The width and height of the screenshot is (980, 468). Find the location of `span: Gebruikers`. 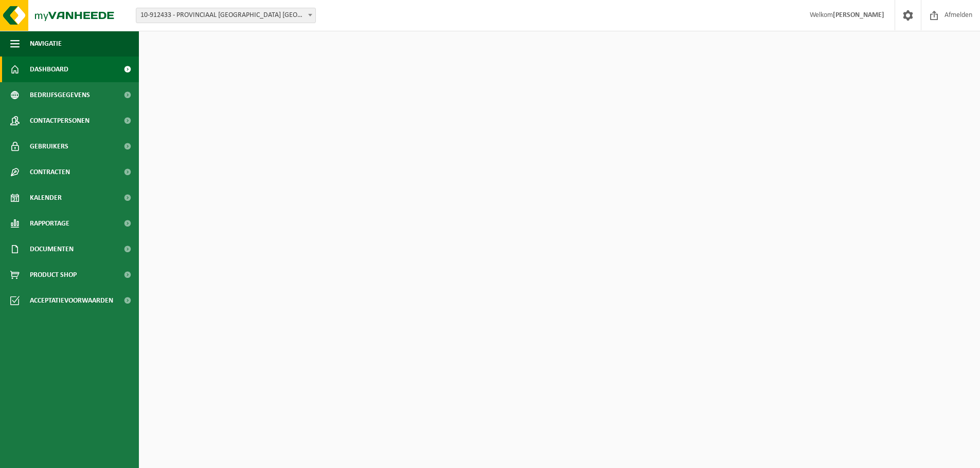

span: Gebruikers is located at coordinates (49, 146).